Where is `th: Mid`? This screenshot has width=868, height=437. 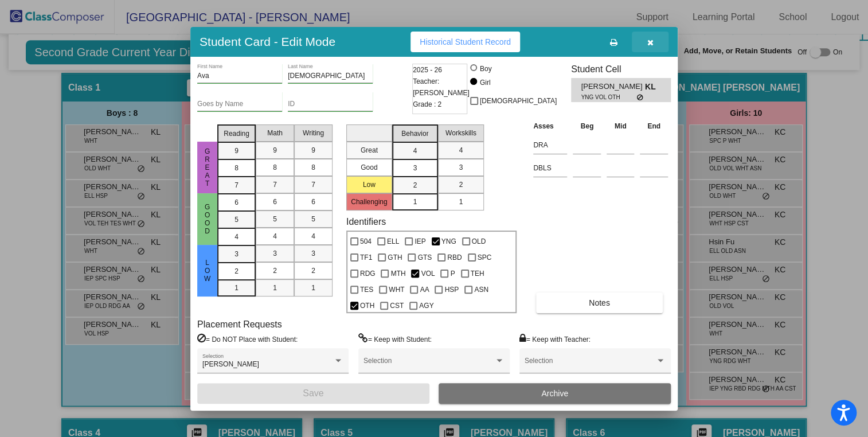
th: Mid is located at coordinates (620, 126).